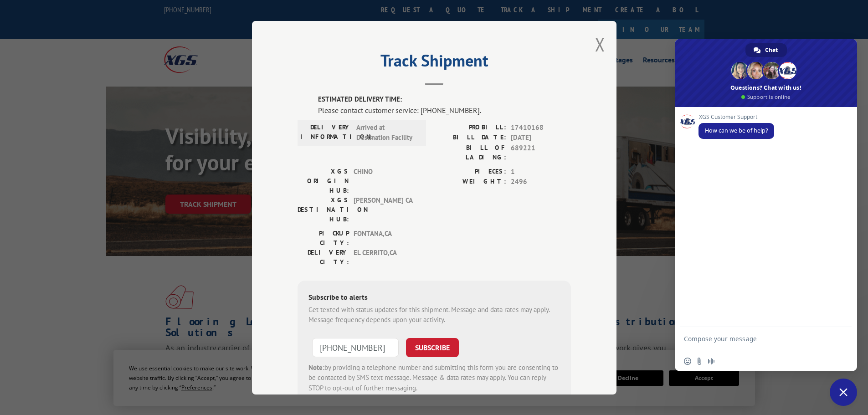  Describe the element at coordinates (326, 132) in the screenshot. I see `label: DELIVERY INFORMATION:` at that location.